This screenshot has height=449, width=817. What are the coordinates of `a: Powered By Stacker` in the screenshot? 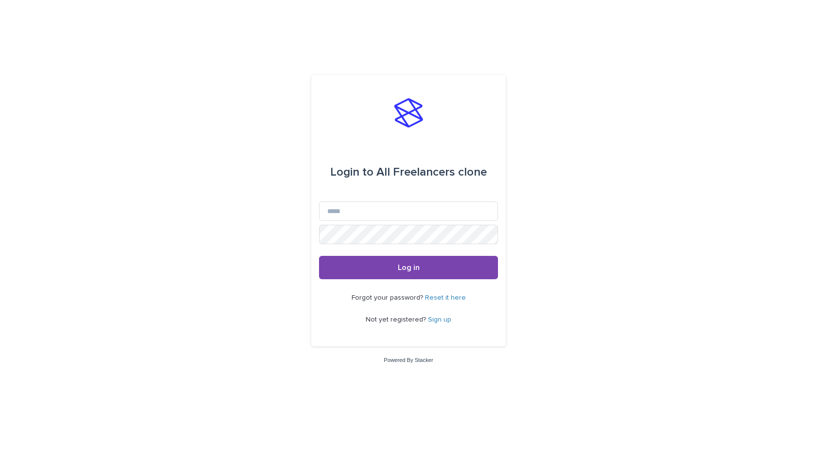 It's located at (408, 360).